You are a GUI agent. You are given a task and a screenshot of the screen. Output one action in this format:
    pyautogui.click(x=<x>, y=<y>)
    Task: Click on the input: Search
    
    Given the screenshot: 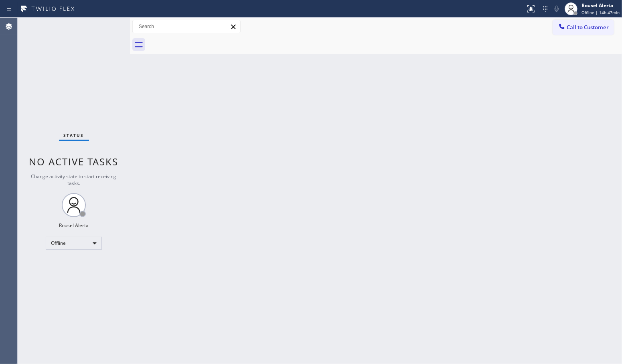 What is the action you would take?
    pyautogui.click(x=187, y=27)
    